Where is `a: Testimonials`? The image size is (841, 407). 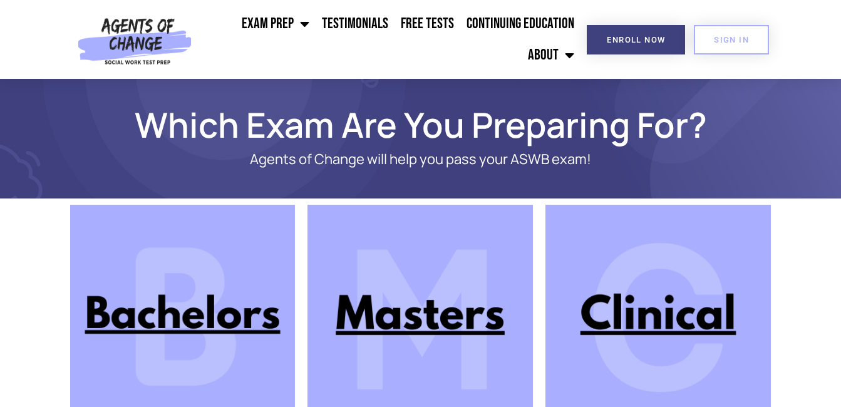
a: Testimonials is located at coordinates (355, 24).